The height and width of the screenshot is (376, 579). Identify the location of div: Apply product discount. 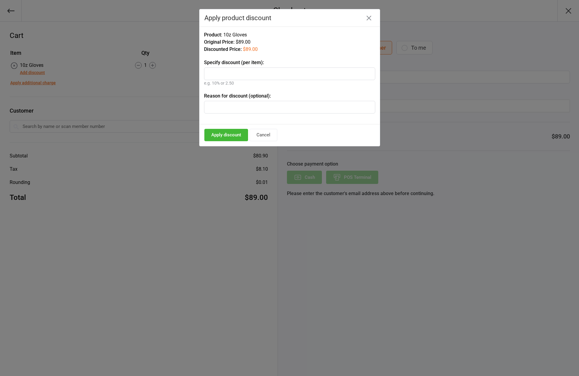
(290, 18).